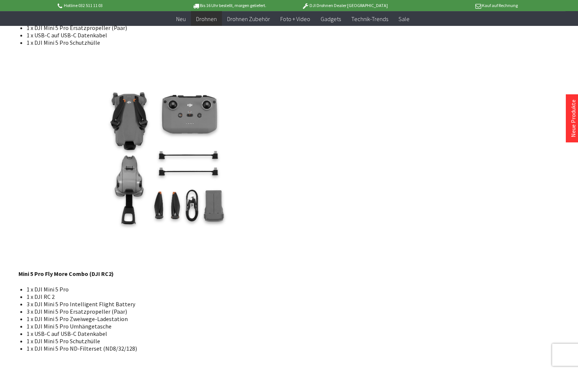 The image size is (578, 371). I want to click on p: Kauf auf Rechnung, so click(460, 6).